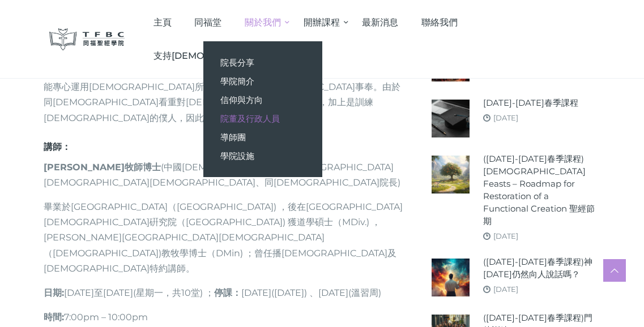 This screenshot has height=327, width=644. Describe the element at coordinates (237, 62) in the screenshot. I see `span: 院長分享` at that location.